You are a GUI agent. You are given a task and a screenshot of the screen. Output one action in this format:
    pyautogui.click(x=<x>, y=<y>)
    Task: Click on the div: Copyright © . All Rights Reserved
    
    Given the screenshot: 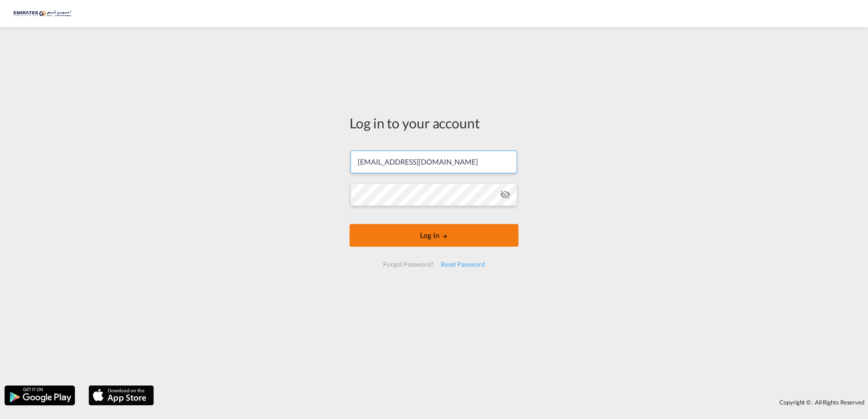 What is the action you would take?
    pyautogui.click(x=513, y=402)
    